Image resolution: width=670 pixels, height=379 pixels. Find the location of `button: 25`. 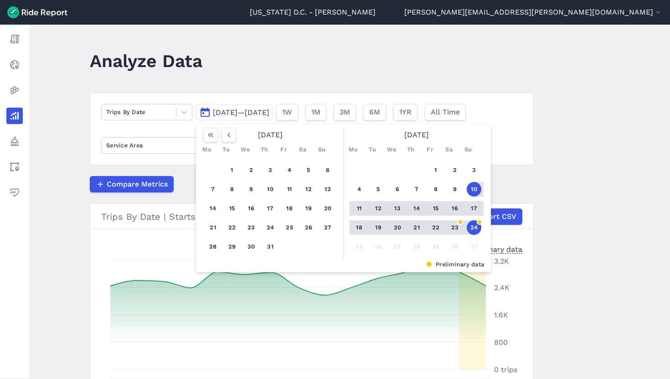

button: 25 is located at coordinates (289, 227).